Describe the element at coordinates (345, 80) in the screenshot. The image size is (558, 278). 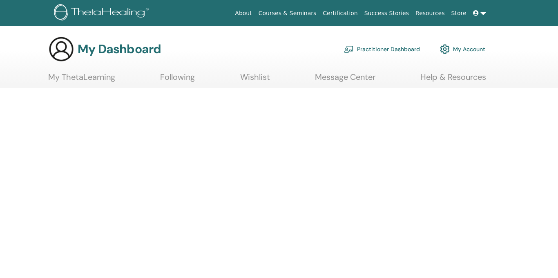
I see `a: Message Center` at that location.